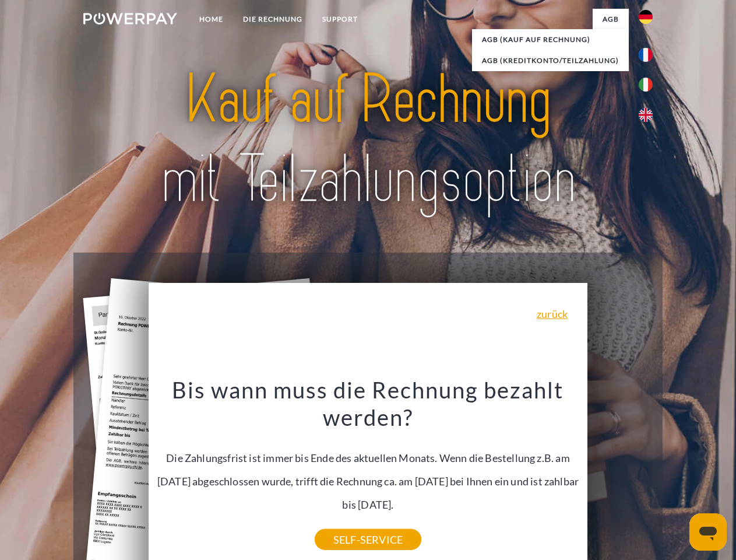 The image size is (736, 560). What do you see at coordinates (646, 115) in the screenshot?
I see `img: en` at bounding box center [646, 115].